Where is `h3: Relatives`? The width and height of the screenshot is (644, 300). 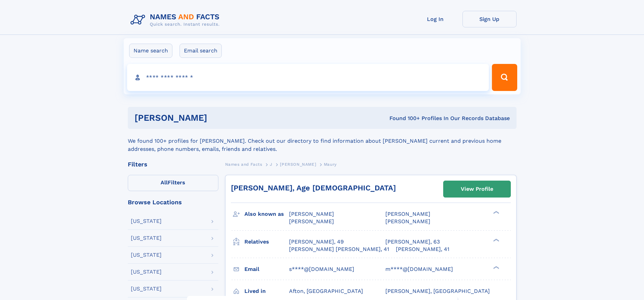
h3: Relatives is located at coordinates (267, 242).